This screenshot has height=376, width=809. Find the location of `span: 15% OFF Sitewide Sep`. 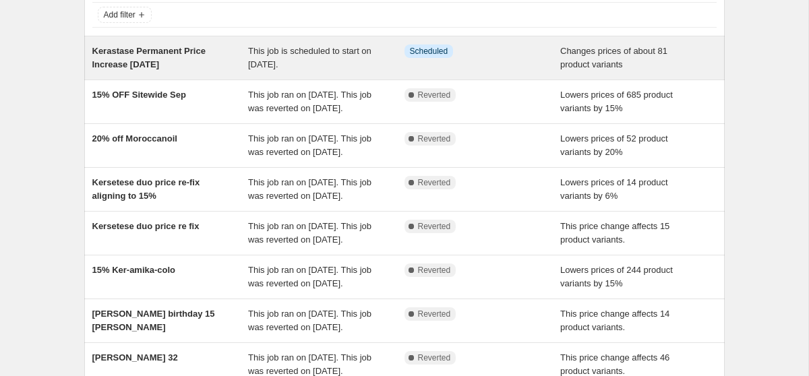

span: 15% OFF Sitewide Sep is located at coordinates (139, 94).